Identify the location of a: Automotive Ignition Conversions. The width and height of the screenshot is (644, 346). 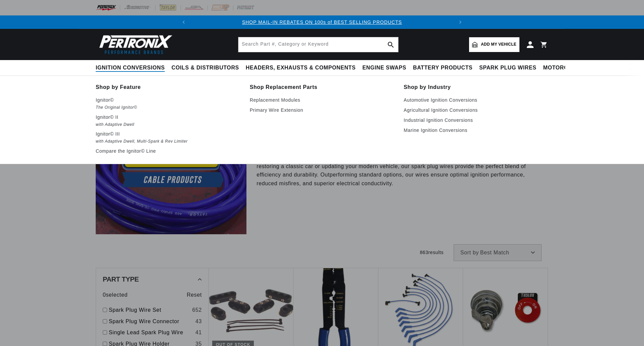
(476, 100).